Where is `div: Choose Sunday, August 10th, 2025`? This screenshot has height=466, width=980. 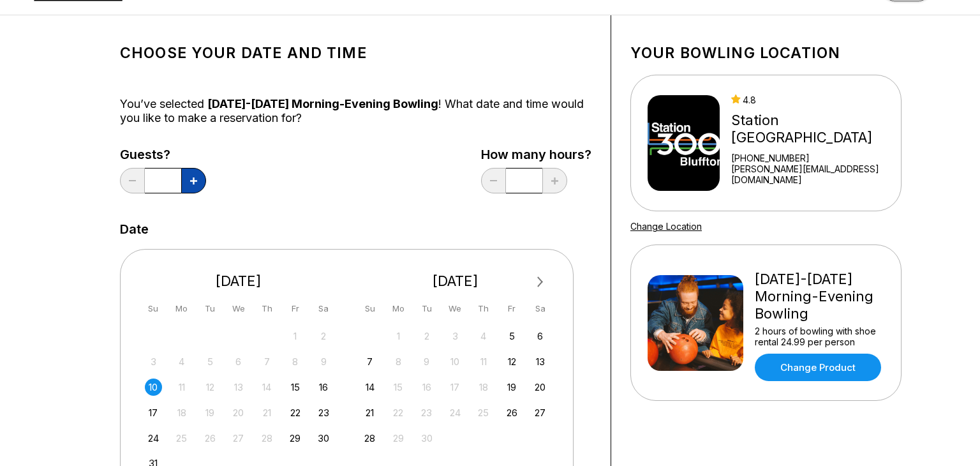 div: Choose Sunday, August 10th, 2025 is located at coordinates (153, 387).